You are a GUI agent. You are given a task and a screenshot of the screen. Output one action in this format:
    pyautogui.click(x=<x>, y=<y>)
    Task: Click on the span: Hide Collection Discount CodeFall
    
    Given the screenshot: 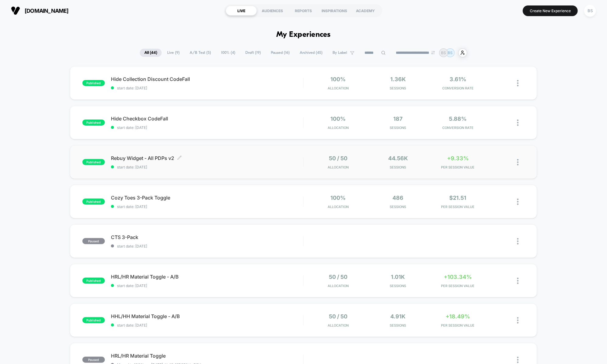 What is the action you would take?
    pyautogui.click(x=207, y=79)
    